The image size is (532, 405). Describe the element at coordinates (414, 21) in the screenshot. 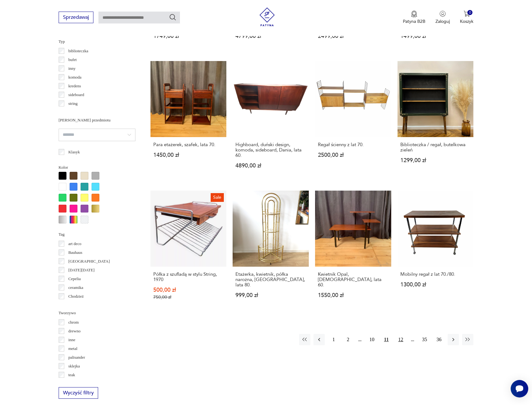

I see `p: Patyna B2B` at that location.